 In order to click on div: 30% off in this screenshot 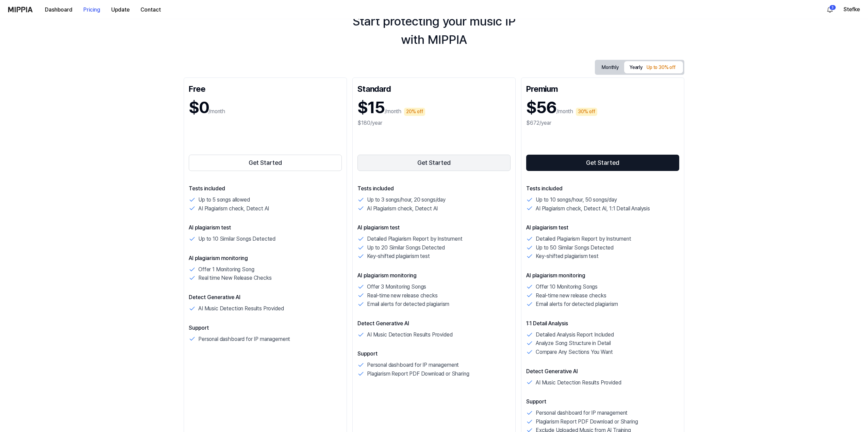, I will do `click(586, 112)`.